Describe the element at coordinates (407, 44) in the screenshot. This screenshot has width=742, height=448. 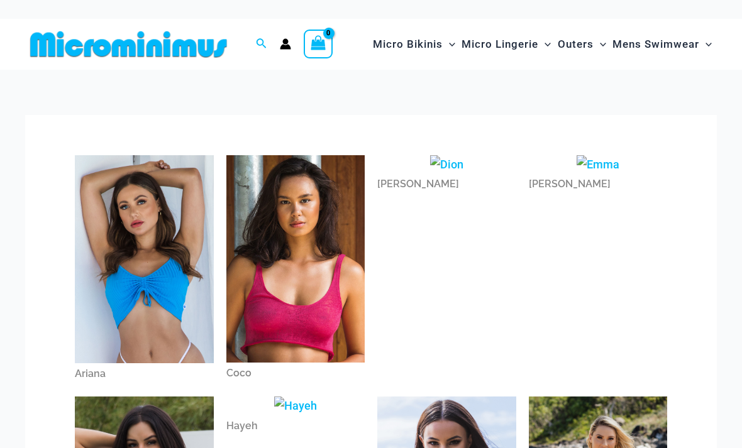
I see `span: Micro Bikinis` at that location.